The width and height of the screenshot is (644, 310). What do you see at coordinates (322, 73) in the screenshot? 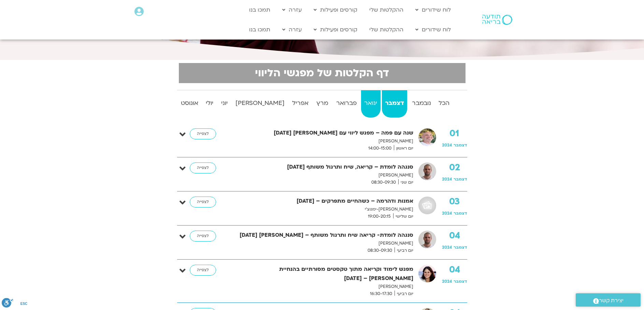
I see `h2: דף הקלטות של מפגשי הליווי` at bounding box center [322, 73].